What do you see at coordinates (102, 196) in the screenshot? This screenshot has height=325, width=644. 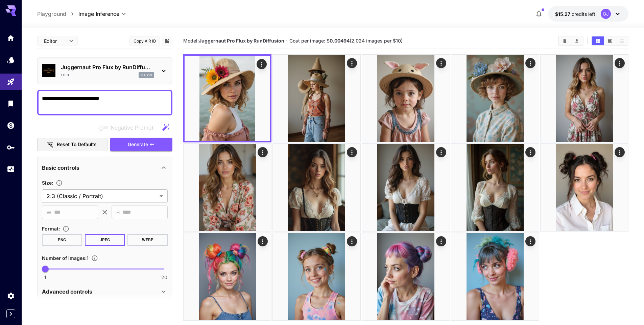 I see `span: 2:3 (Classic / Portrait)` at bounding box center [102, 196].